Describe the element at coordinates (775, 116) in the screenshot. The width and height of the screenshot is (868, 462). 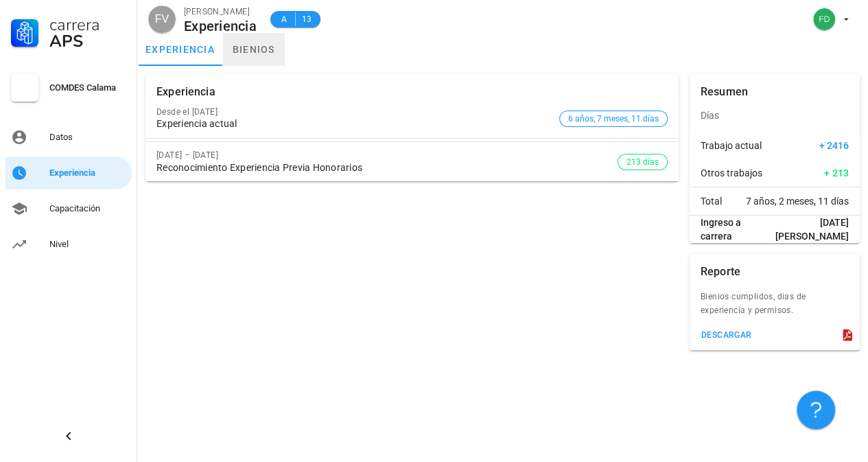
I see `div: Días` at that location.